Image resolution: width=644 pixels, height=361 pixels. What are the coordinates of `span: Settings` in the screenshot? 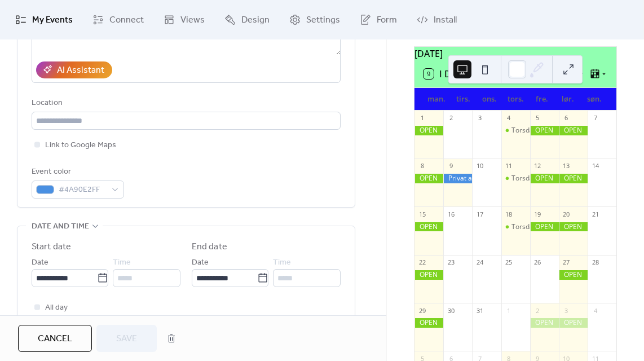 It's located at (323, 20).